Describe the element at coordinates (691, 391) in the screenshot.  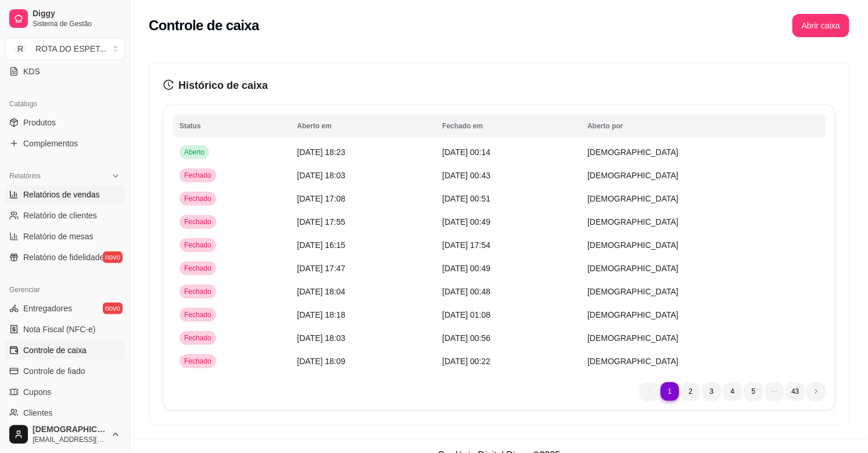
I see `li: pagination item 2` at that location.